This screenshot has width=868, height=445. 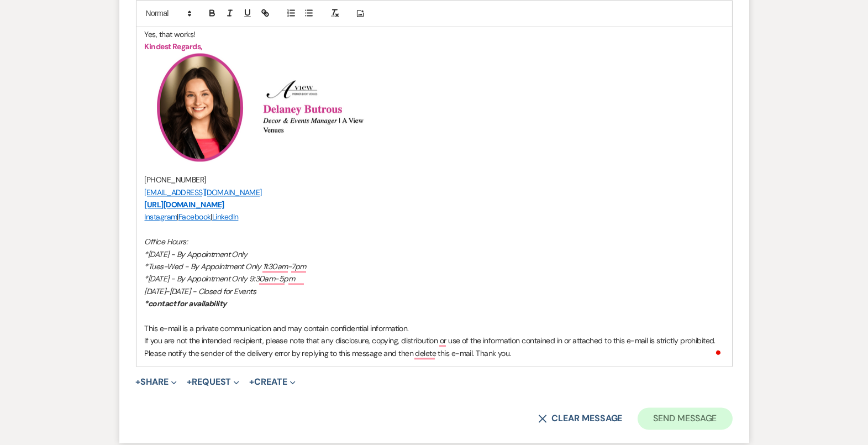 What do you see at coordinates (434, 347) in the screenshot?
I see `p: If you are not the intended recipient, please note that any disclosure, copying, distribution or ...` at bounding box center [434, 347].